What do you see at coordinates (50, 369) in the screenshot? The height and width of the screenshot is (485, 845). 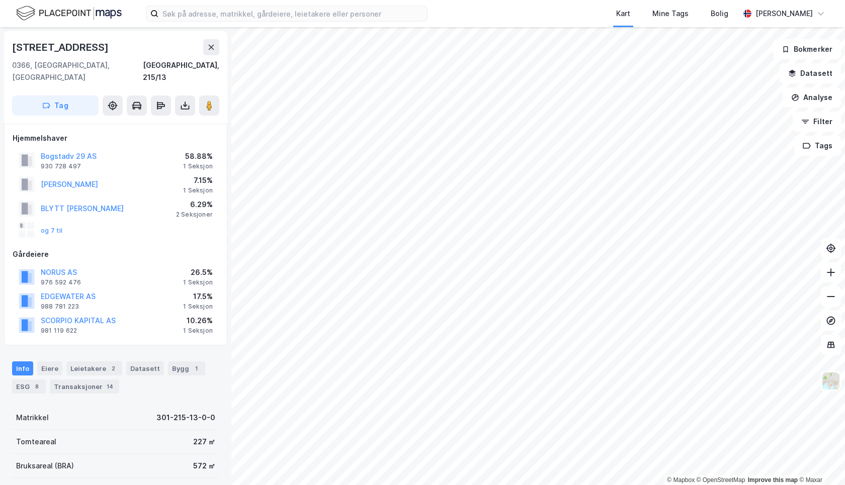 I see `div: Eiere` at bounding box center [50, 369].